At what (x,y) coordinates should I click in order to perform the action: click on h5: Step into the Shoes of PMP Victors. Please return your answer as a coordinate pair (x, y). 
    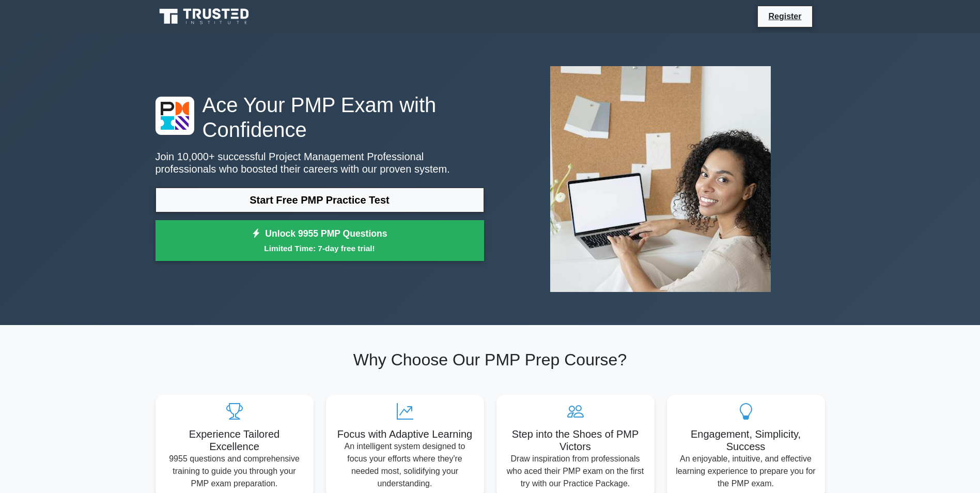
    Looking at the image, I should click on (575, 440).